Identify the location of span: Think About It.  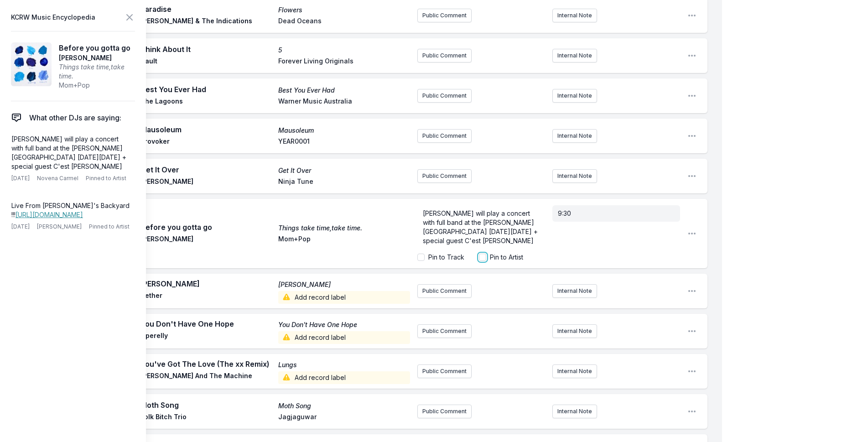
(207, 49).